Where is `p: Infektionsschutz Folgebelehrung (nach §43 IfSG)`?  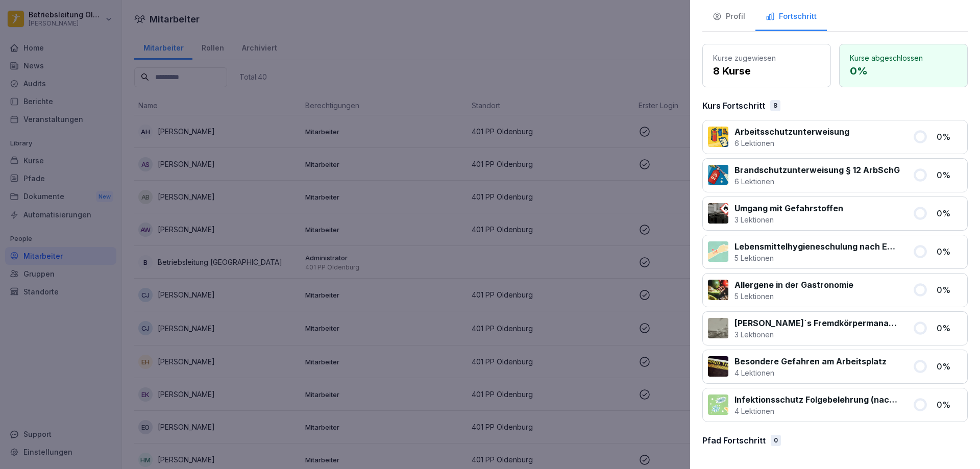 p: Infektionsschutz Folgebelehrung (nach §43 IfSG) is located at coordinates (817, 399).